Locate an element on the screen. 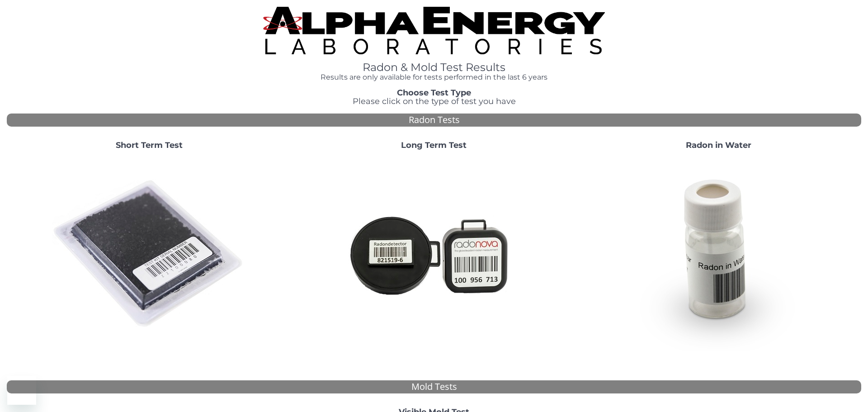 This screenshot has height=412, width=868. span: Please click on the type of test you have is located at coordinates (434, 102).